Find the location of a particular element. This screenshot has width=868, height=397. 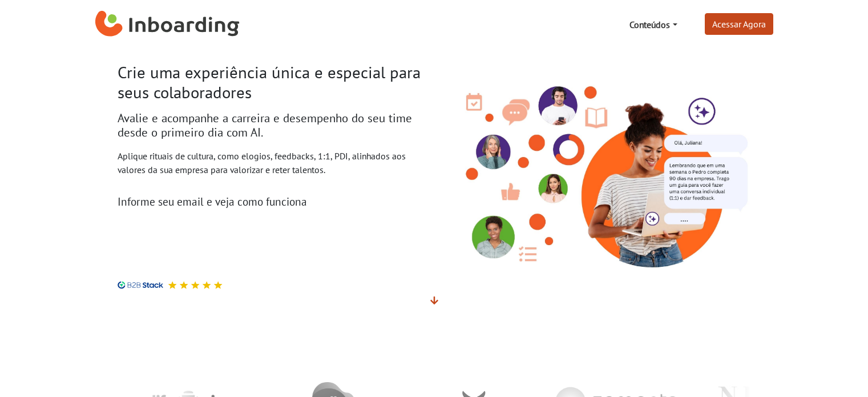

img: Inboarding Home is located at coordinates (167, 24).